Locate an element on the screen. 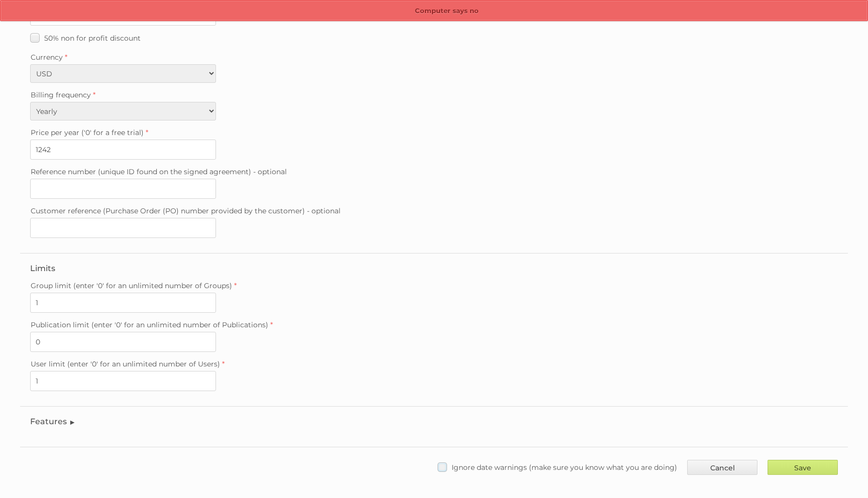 The width and height of the screenshot is (868, 498). legend: Features is located at coordinates (53, 422).